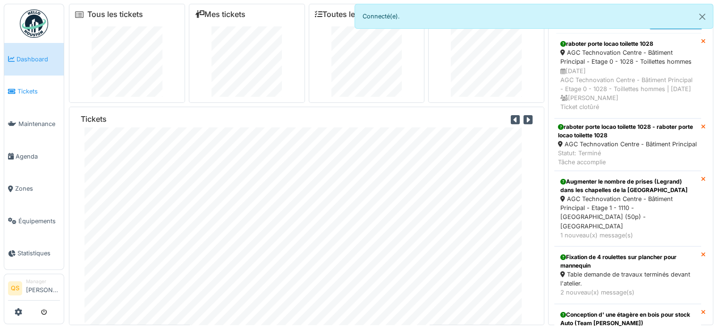 This screenshot has height=328, width=718. Describe the element at coordinates (627, 261) in the screenshot. I see `div: Fixation de 4 roulettes sur plancher pour mannequin` at that location.